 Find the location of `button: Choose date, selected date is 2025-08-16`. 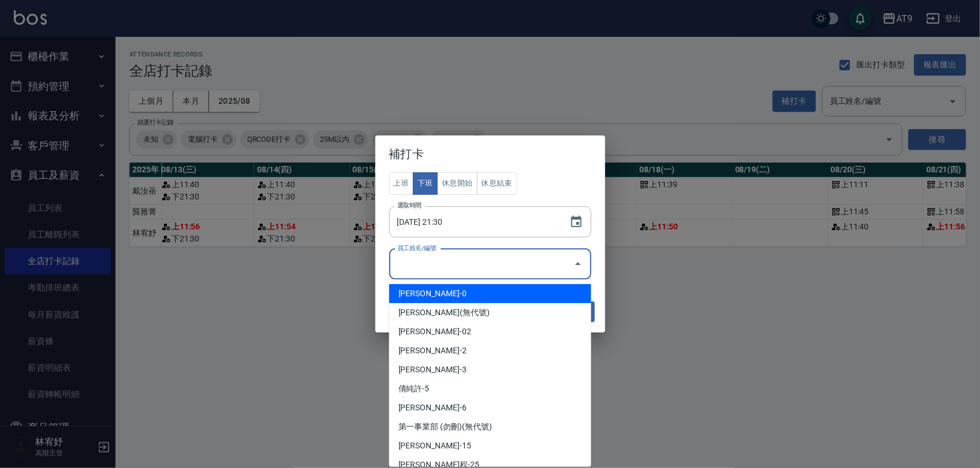

button: Choose date, selected date is 2025-08-16 is located at coordinates (576, 222).